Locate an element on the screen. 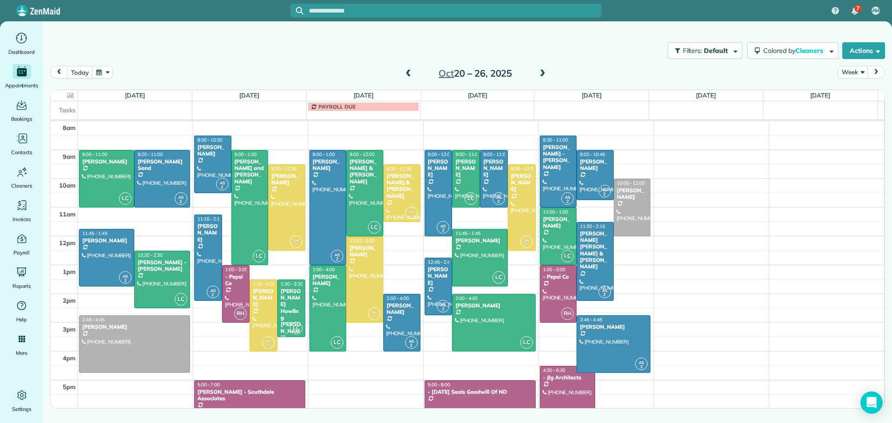 The height and width of the screenshot is (423, 892). span: 12:45 - 2:45 is located at coordinates (440, 262).